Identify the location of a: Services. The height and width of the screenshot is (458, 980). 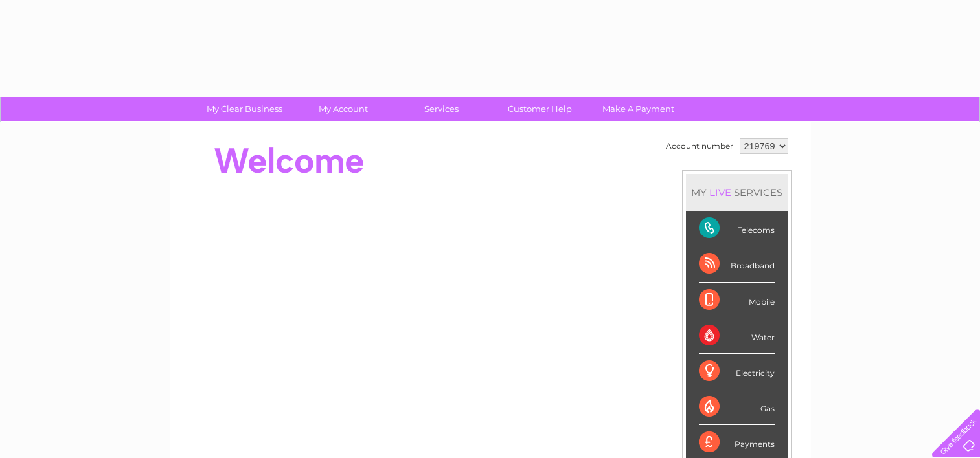
(441, 109).